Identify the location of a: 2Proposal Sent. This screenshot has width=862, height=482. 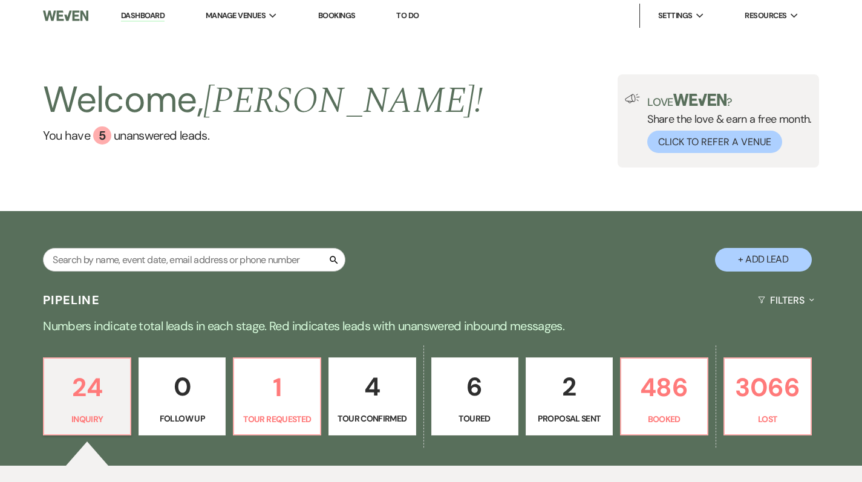
(569, 397).